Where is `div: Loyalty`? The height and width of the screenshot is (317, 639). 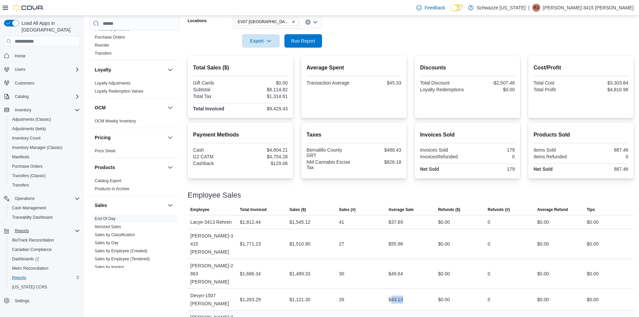
div: Loyalty is located at coordinates (134, 89).